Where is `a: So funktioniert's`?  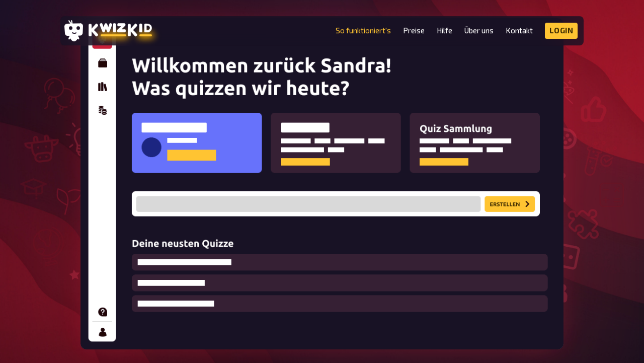 a: So funktioniert's is located at coordinates (363, 30).